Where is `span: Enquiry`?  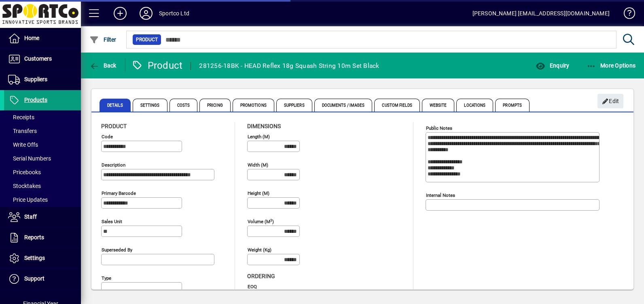
span: Enquiry is located at coordinates (552, 65).